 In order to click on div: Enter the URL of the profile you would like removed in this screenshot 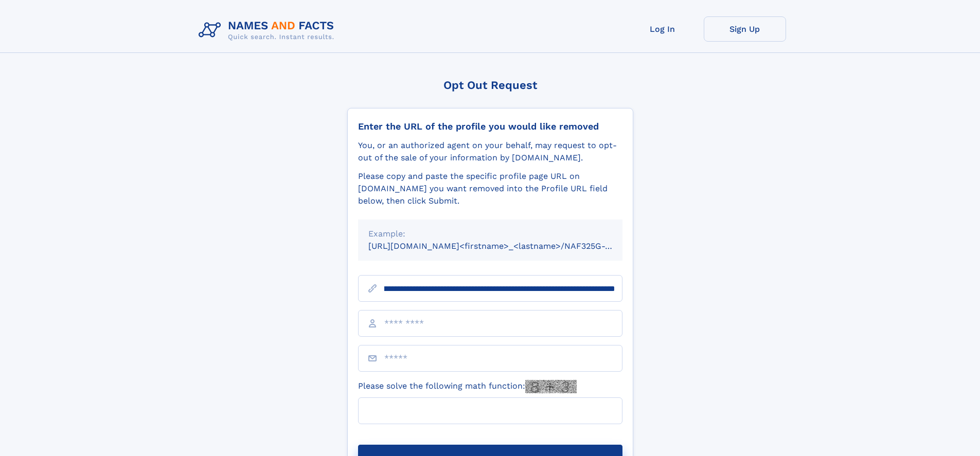, I will do `click(490, 127)`.